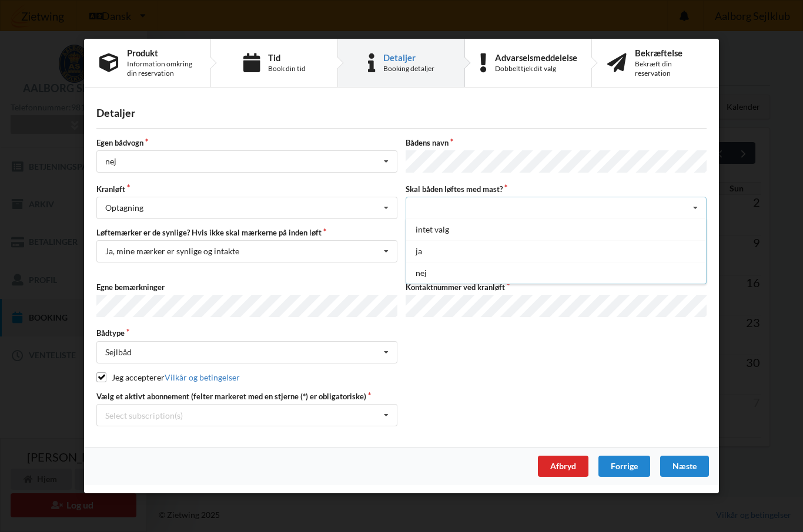 The image size is (803, 532). What do you see at coordinates (247, 232) in the screenshot?
I see `label: Løftemærker er de synlige? Hvis ikke skal mærkerne på inden løft` at bounding box center [247, 232].